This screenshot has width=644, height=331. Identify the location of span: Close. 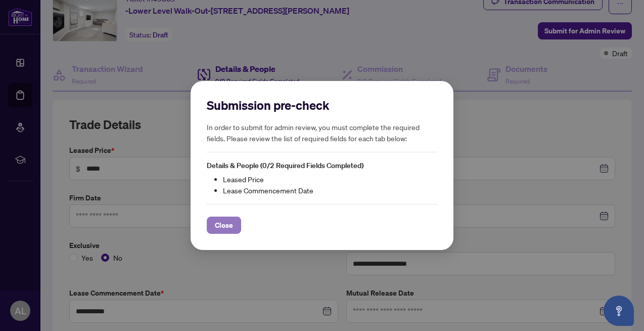
(224, 225).